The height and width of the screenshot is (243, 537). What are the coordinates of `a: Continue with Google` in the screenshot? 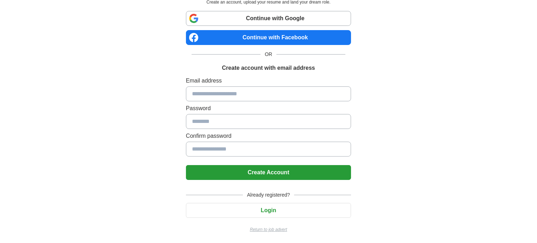 It's located at (269, 18).